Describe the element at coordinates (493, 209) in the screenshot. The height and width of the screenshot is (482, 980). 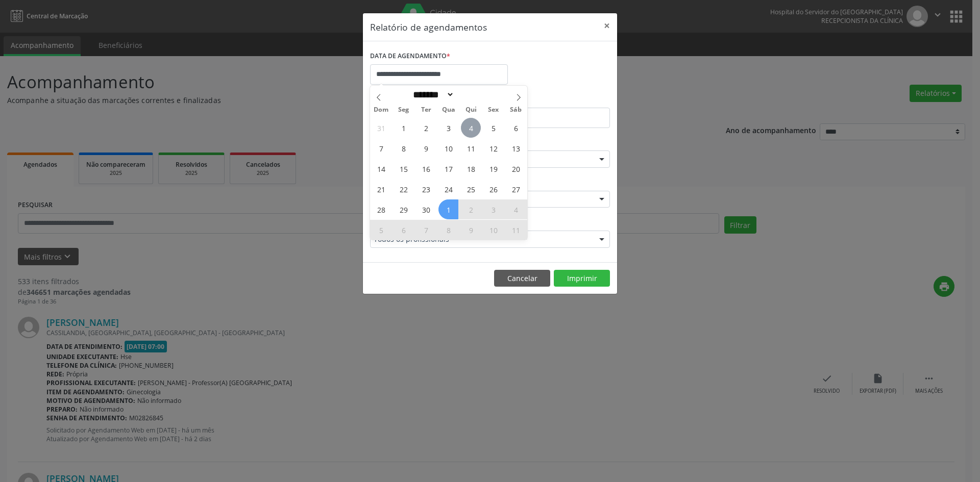
I see `span: Outubro 3, 2025` at that location.